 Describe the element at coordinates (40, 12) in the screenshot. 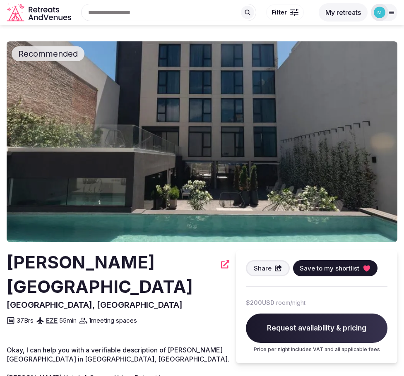

I see `svg: Retreats and Venues company logo` at that location.